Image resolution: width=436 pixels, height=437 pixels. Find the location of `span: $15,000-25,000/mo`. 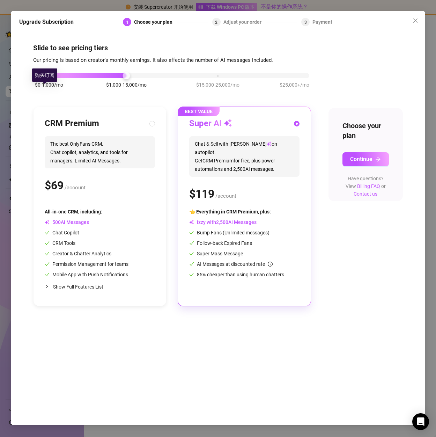

span: $15,000-25,000/mo is located at coordinates (218, 85).